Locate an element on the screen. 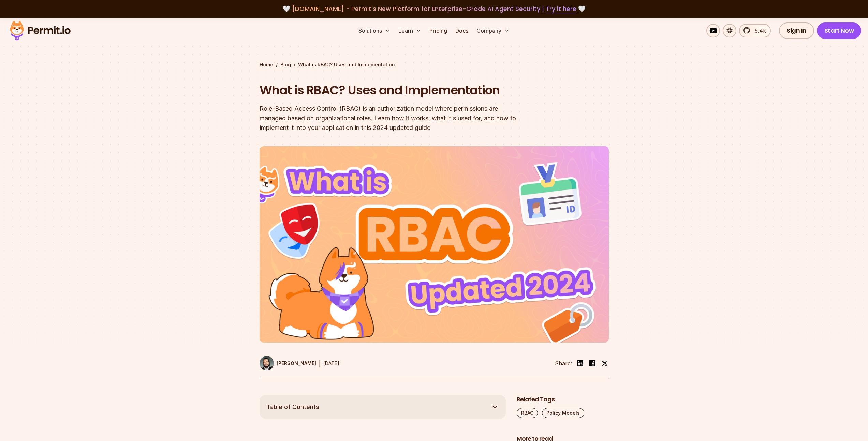 The width and height of the screenshot is (868, 441). img: twitter is located at coordinates (604, 363).